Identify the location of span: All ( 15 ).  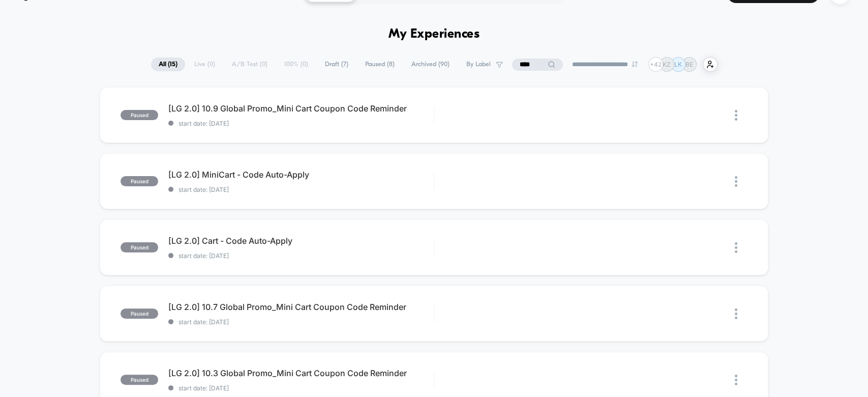
(168, 64).